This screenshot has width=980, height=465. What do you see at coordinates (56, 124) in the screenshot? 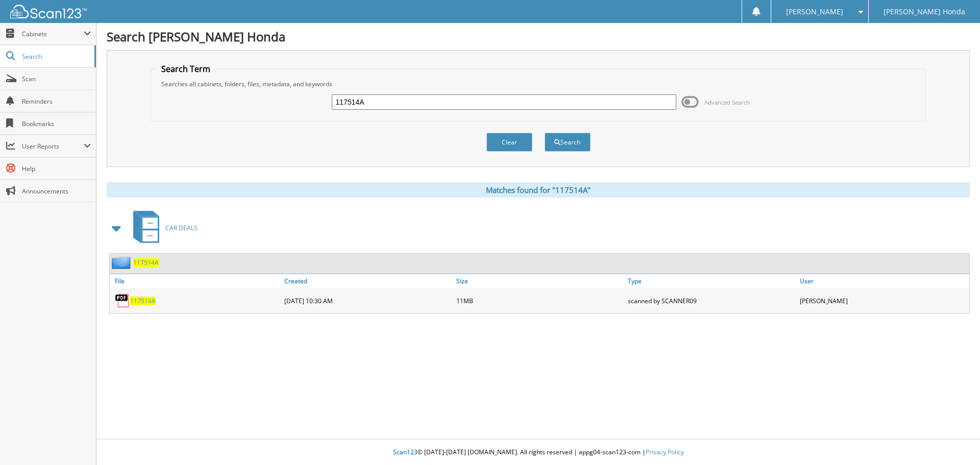
I see `span: Bookmarks` at bounding box center [56, 124].